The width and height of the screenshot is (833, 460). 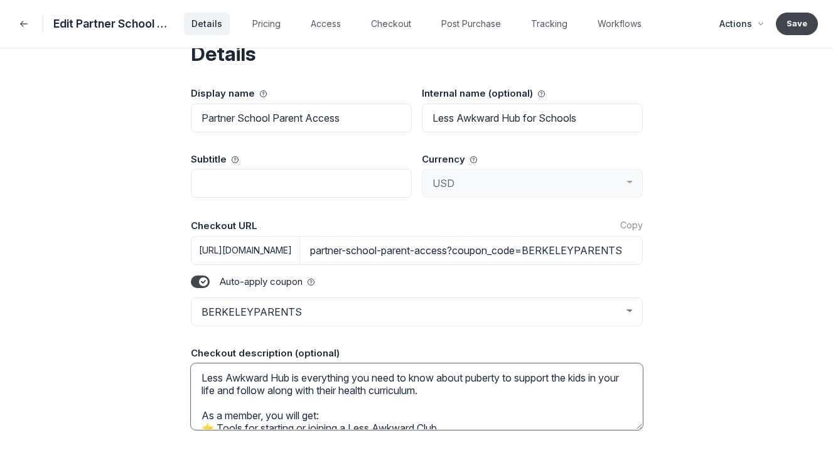 I want to click on h2: Details, so click(x=417, y=54).